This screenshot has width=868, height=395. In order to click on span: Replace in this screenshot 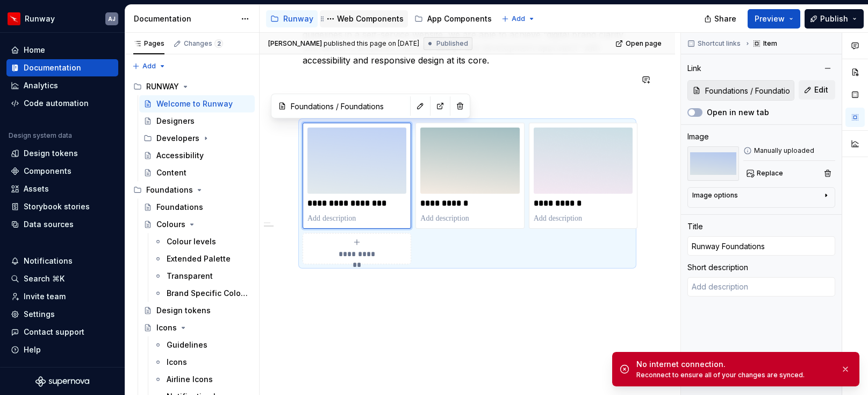, I will do `click(770, 173)`.